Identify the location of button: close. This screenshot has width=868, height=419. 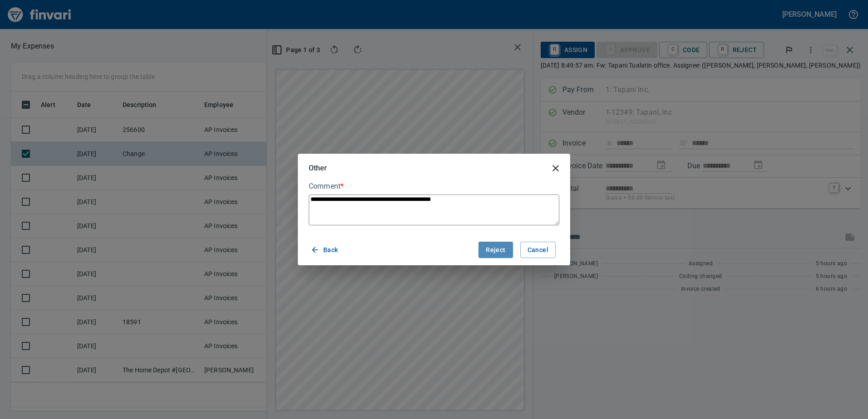
(556, 168).